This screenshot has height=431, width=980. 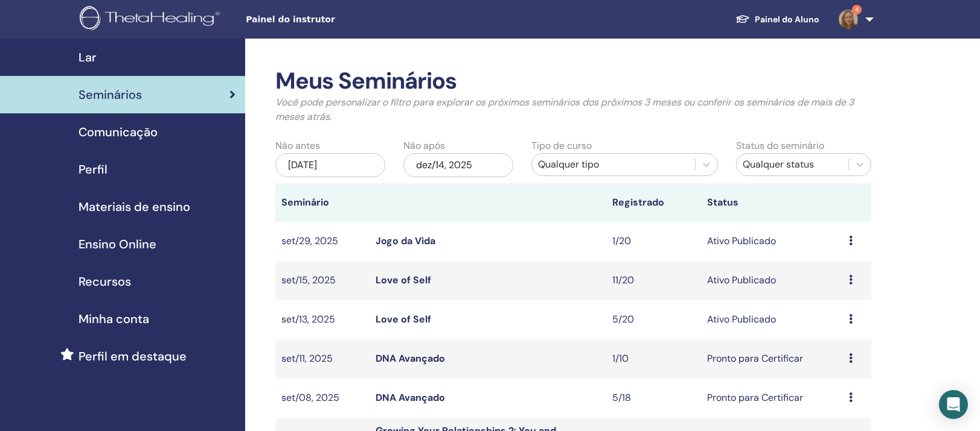 What do you see at coordinates (323, 398) in the screenshot?
I see `td: set/08, 2025` at bounding box center [323, 398].